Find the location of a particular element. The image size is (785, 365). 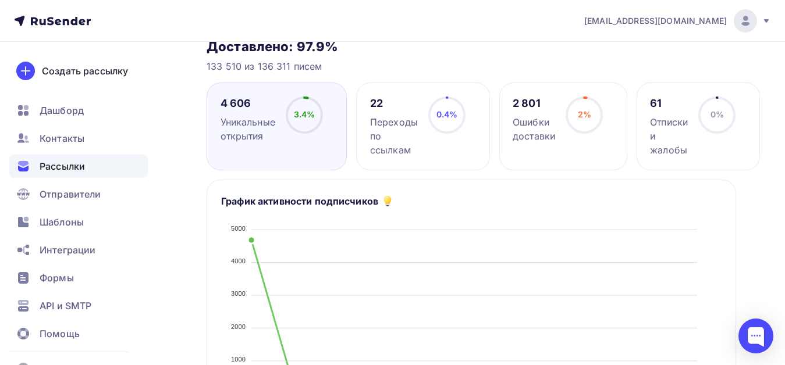

div: Создать рассылку is located at coordinates (85, 71).